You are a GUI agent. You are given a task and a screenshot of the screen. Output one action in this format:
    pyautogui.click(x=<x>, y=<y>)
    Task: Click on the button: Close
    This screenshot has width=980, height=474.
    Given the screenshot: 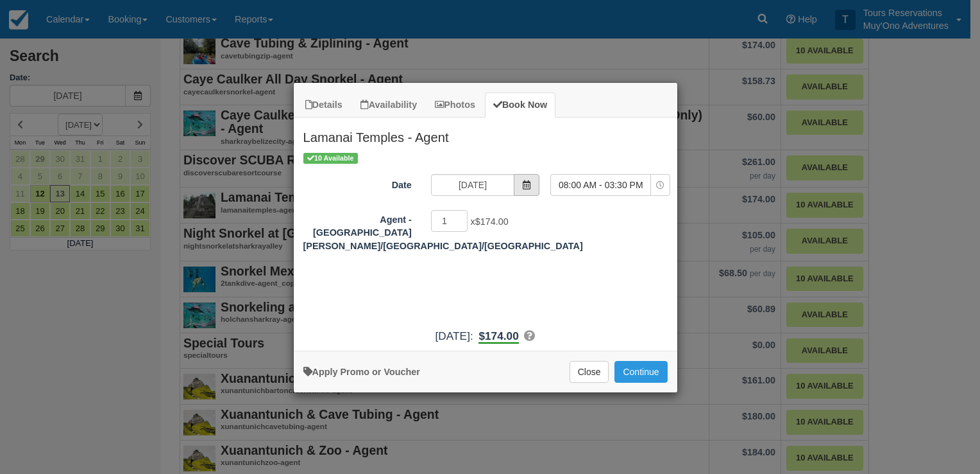 What is the action you would take?
    pyautogui.click(x=590, y=372)
    